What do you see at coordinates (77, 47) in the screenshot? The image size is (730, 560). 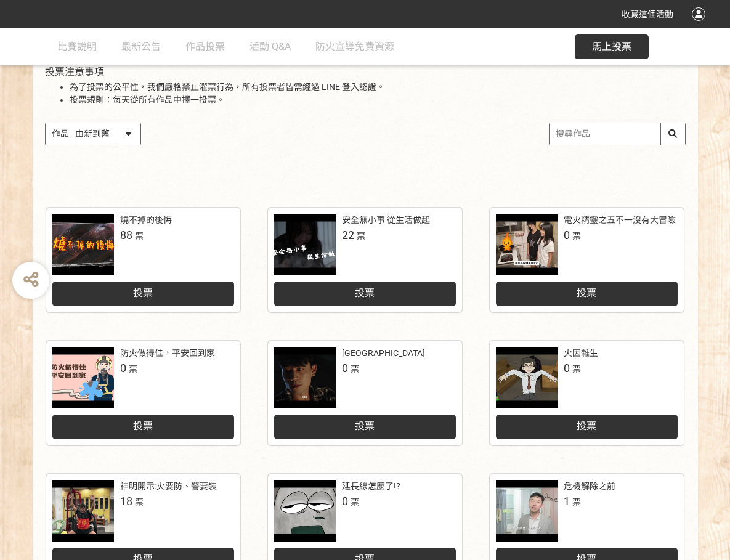 I see `a: 比賽說明` at bounding box center [77, 47].